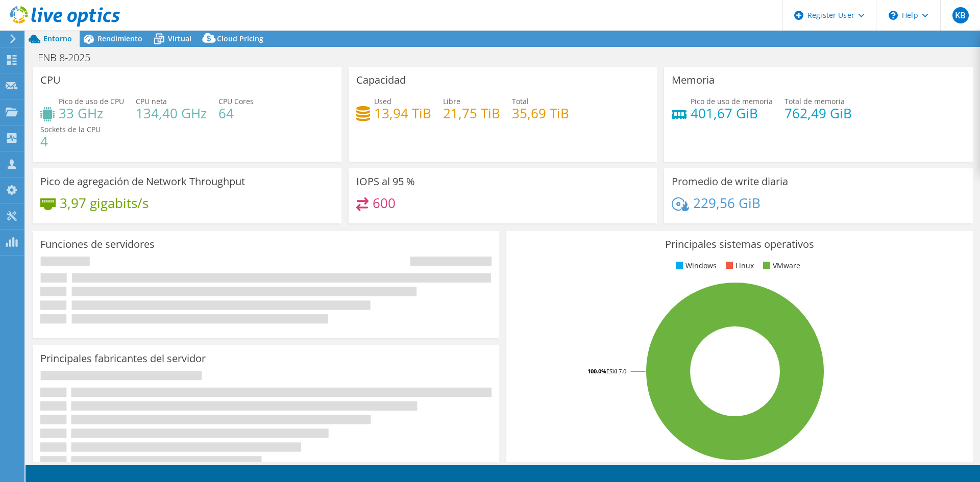  I want to click on h4: 33 GHz, so click(91, 113).